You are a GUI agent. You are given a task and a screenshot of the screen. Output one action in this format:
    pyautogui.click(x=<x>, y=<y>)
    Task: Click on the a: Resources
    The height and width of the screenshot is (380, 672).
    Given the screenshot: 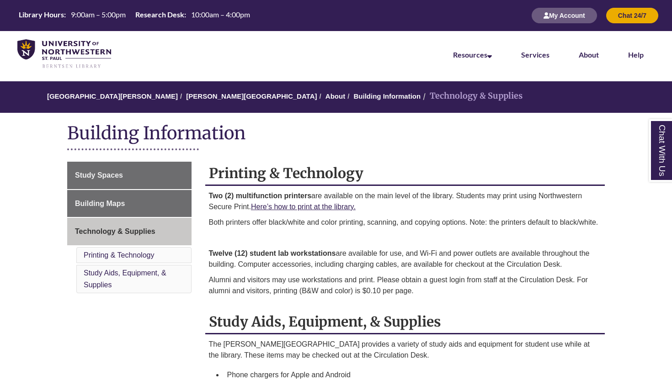 What is the action you would take?
    pyautogui.click(x=472, y=54)
    